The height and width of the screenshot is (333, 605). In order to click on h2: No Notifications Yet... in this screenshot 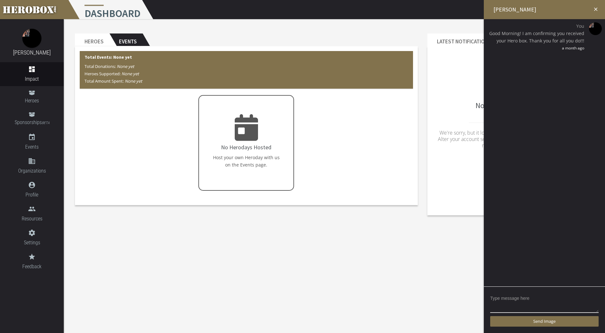, I will do `click(510, 88)`.